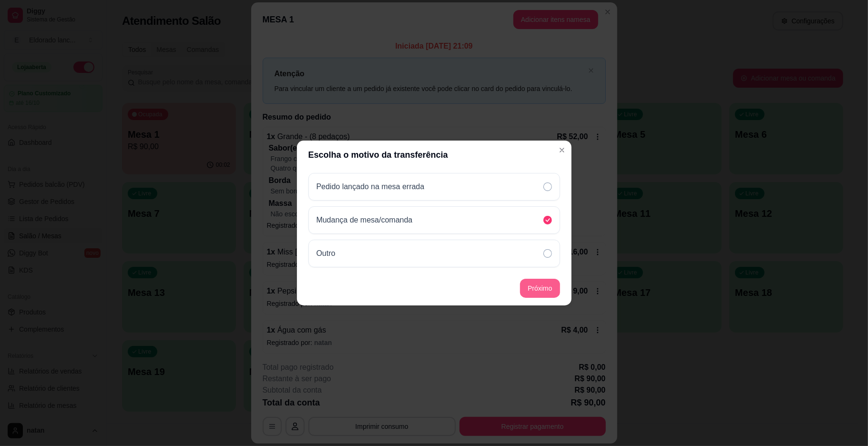 The height and width of the screenshot is (446, 868). I want to click on p: Pedido lançado na mesa errada, so click(370, 187).